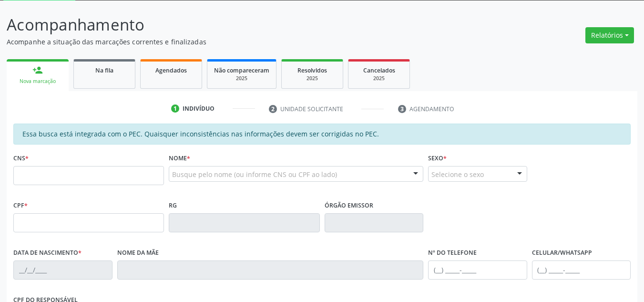  Describe the element at coordinates (47, 252) in the screenshot. I see `label: Data de nascimento` at that location.